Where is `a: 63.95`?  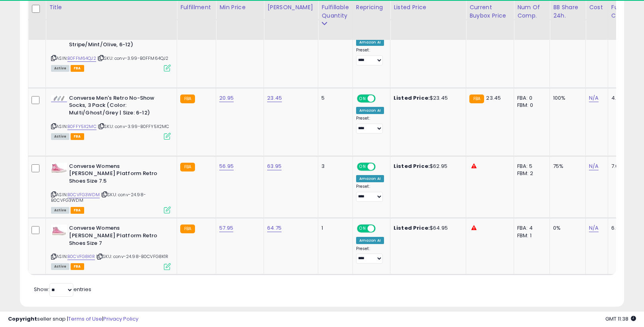
a: 63.95 is located at coordinates (274, 166).